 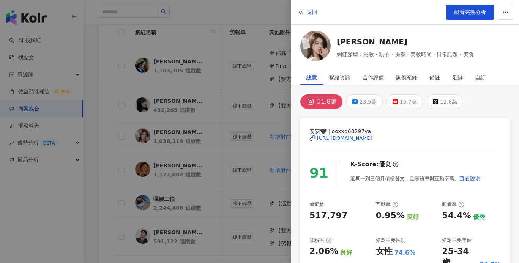 I want to click on button: 12.8萬, so click(x=445, y=102).